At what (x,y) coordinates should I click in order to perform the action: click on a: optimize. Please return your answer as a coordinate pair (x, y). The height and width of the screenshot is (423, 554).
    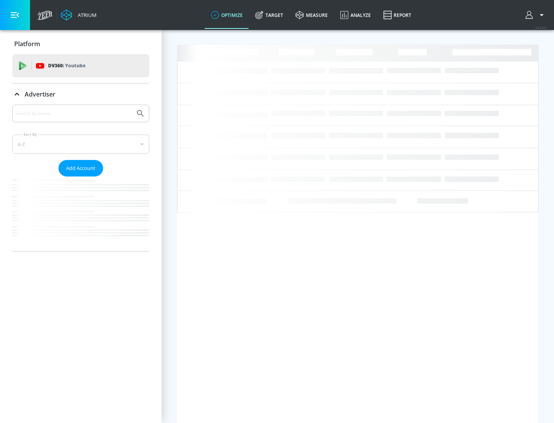
    Looking at the image, I should click on (227, 15).